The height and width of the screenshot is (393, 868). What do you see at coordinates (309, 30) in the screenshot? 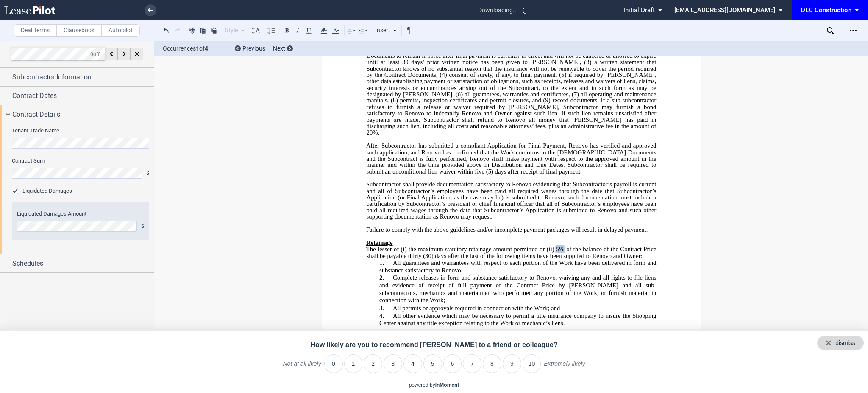
I see `button: Underline` at bounding box center [309, 30].